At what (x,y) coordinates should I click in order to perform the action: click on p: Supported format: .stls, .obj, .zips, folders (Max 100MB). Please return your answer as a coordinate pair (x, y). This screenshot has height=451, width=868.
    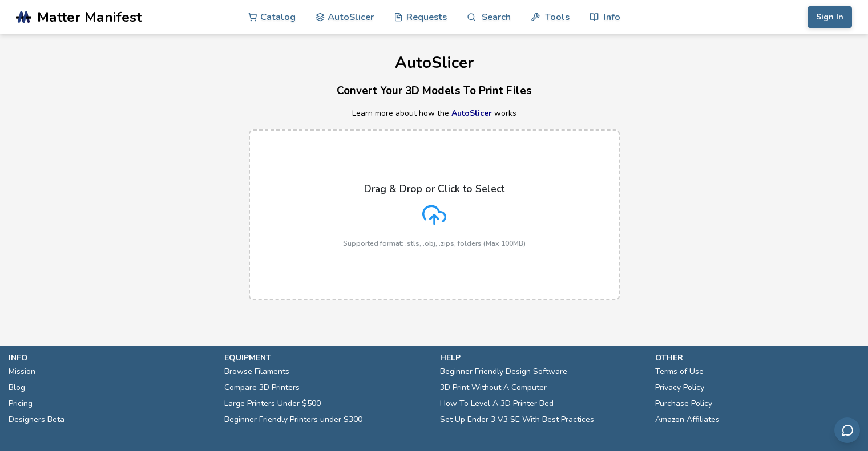
    Looking at the image, I should click on (434, 244).